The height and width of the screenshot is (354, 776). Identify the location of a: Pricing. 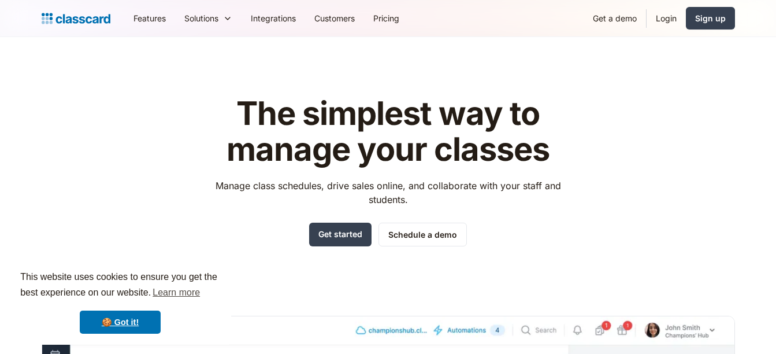
(386, 18).